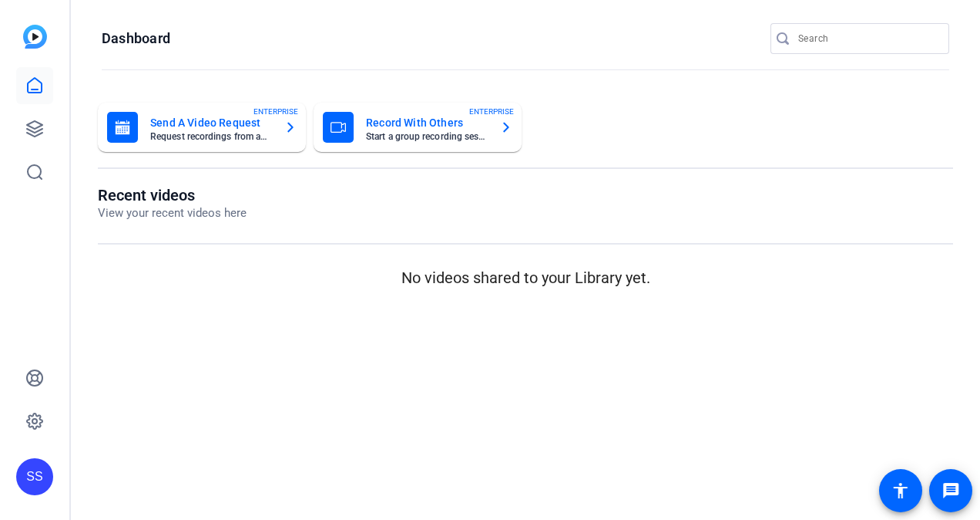  What do you see at coordinates (901, 491) in the screenshot?
I see `mat-icon: accessibility` at bounding box center [901, 491].